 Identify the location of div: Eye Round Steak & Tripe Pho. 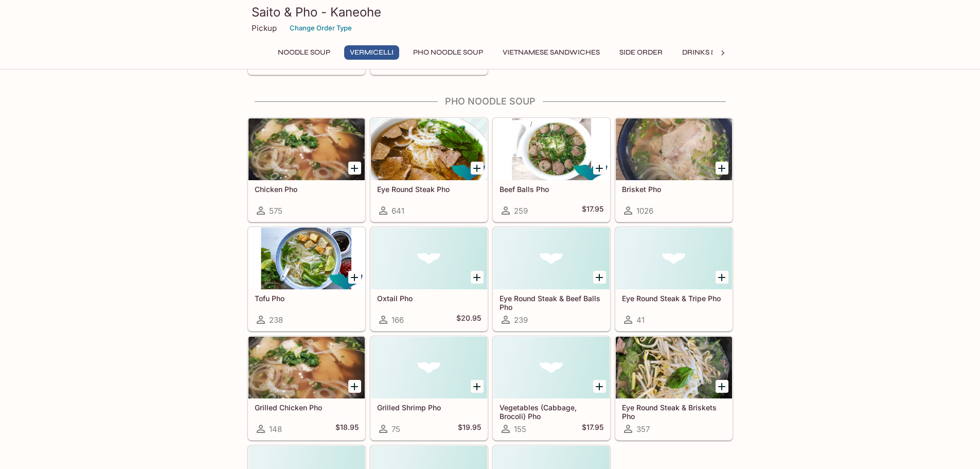
(674, 258).